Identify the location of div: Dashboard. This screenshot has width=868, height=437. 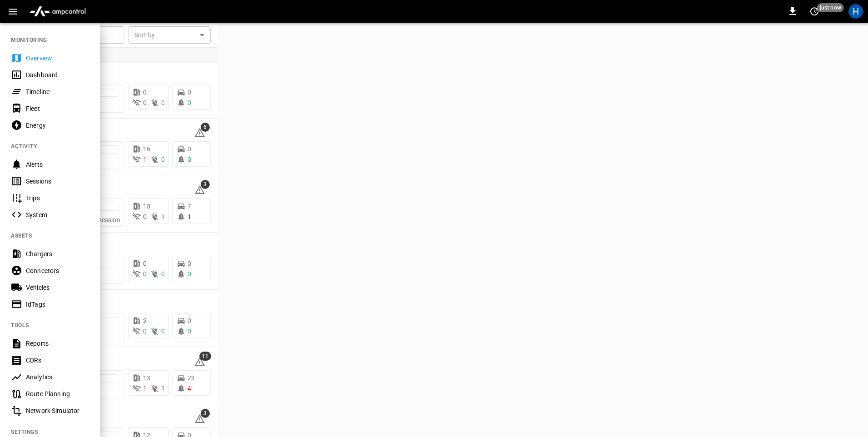
(57, 75).